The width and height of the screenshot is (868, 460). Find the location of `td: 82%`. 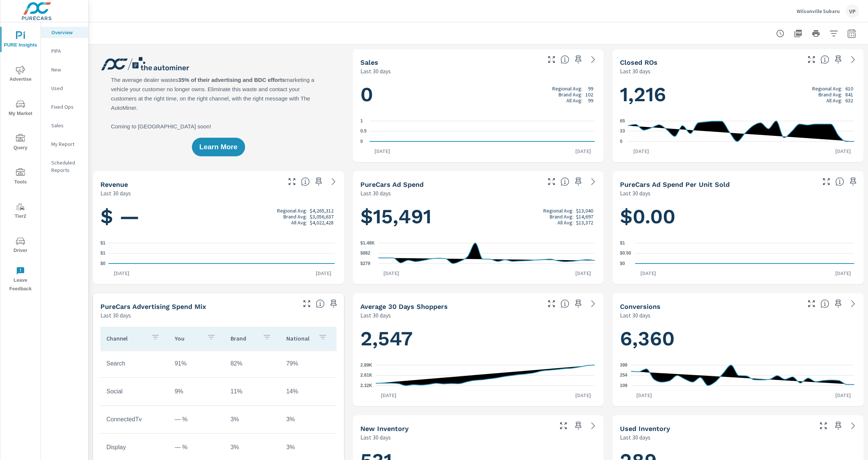

td: 82% is located at coordinates (253, 364).